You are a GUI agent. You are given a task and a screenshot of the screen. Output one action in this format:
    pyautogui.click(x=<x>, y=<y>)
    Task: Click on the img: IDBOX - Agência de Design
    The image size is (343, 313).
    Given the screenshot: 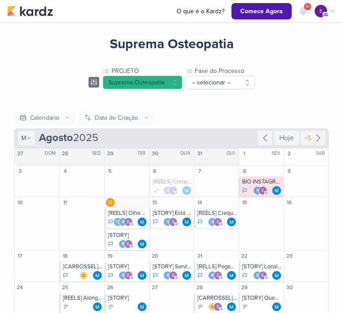 What is the action you would take?
    pyautogui.click(x=212, y=307)
    